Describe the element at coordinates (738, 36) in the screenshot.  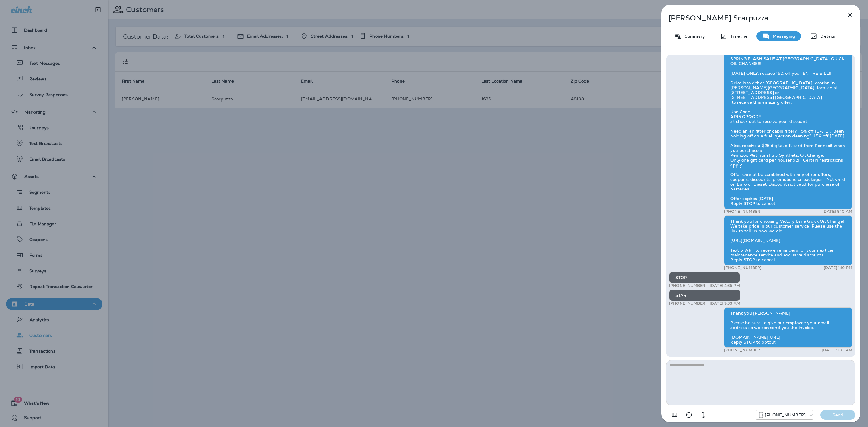
I see `p: Timeline` at that location.